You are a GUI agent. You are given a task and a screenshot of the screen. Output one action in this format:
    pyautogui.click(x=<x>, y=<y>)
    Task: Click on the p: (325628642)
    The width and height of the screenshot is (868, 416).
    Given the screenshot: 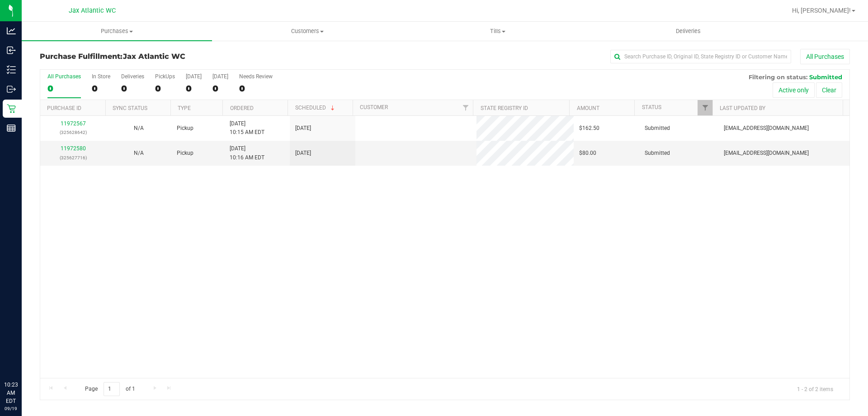 What is the action you would take?
    pyautogui.click(x=73, y=132)
    